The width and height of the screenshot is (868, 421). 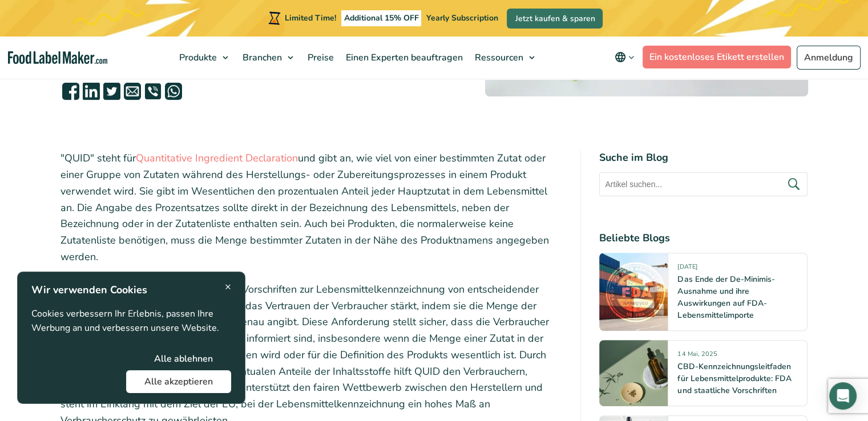 What do you see at coordinates (734, 379) in the screenshot?
I see `a: CBD-Kennzeichnungsleitfaden für Lebensmittelprodukte: FDA und staatliche Vorschriften` at bounding box center [734, 379].